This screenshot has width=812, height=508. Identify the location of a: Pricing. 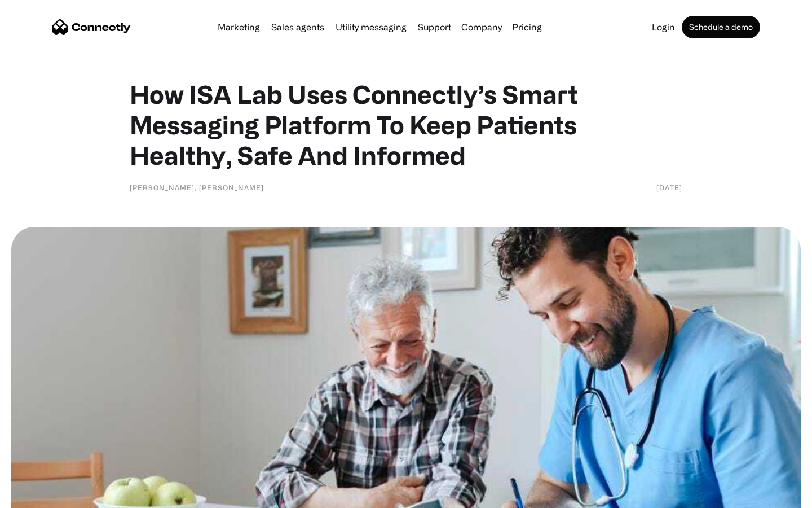
(527, 27).